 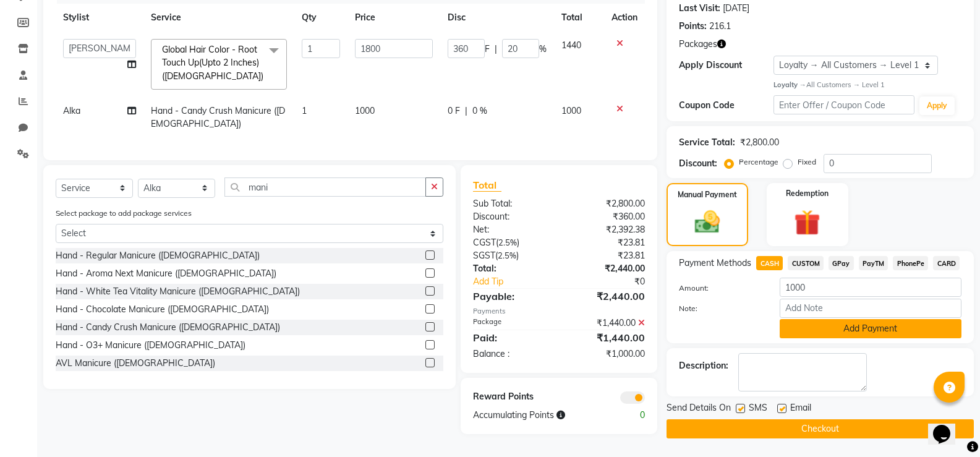 I want to click on th: Service, so click(x=219, y=17).